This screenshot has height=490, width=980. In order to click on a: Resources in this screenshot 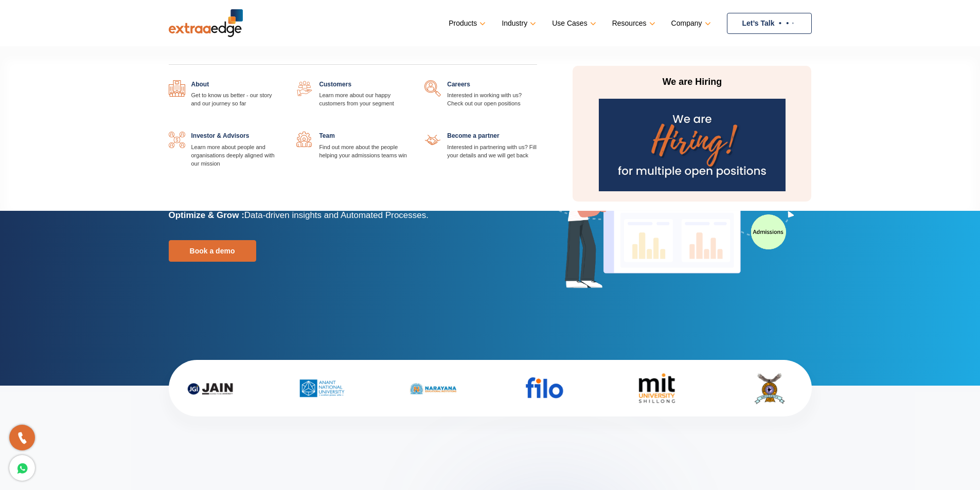, I will do `click(633, 23)`.